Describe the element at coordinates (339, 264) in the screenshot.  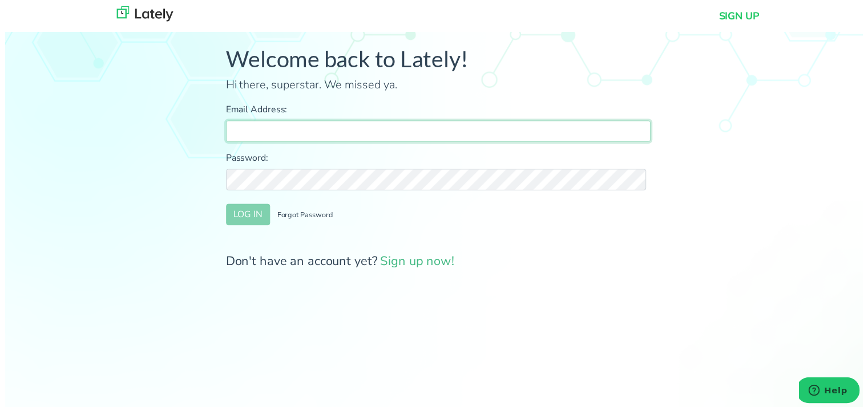
I see `span: Don't have an account yet?` at that location.